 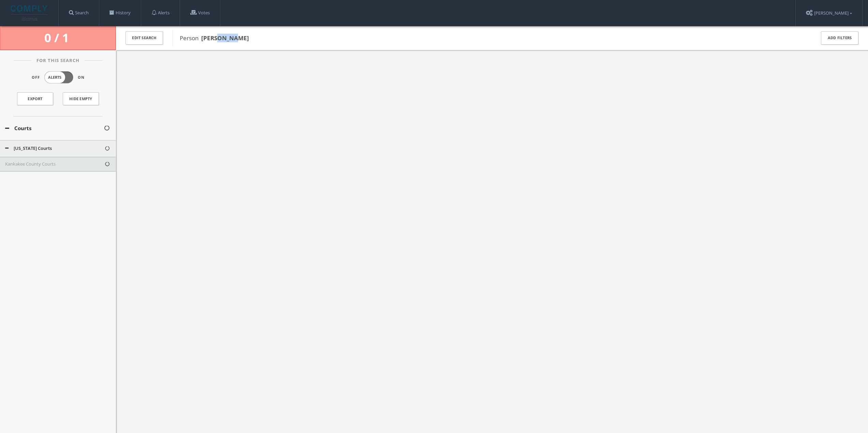 What do you see at coordinates (58, 61) in the screenshot?
I see `span: For This Search` at bounding box center [58, 61].